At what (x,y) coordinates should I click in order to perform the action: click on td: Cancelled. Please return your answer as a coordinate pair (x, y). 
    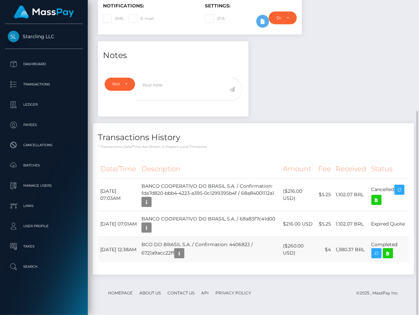
    Looking at the image, I should click on (389, 195).